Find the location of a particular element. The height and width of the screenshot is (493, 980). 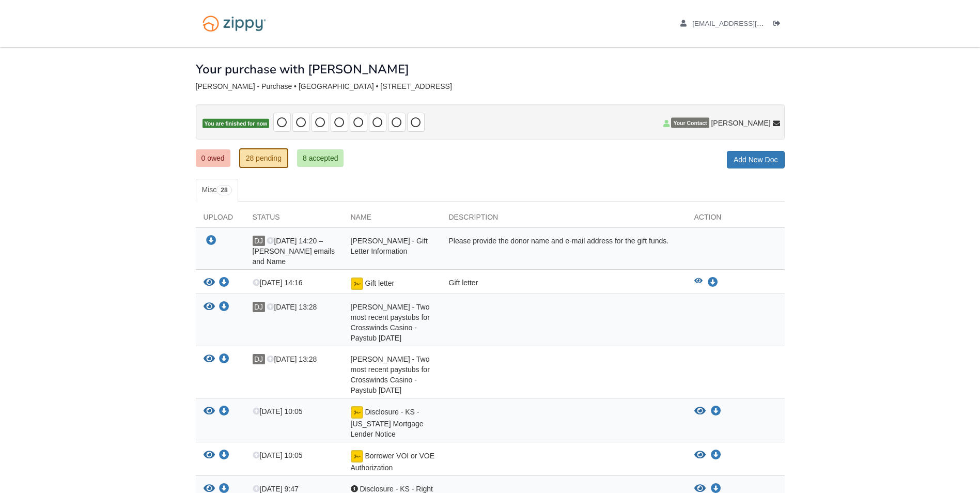

button: View DaSharion Jackson - Two most recent paystubs for Crosswinds Casino - Paystub 9-25-25 is located at coordinates (209, 359).